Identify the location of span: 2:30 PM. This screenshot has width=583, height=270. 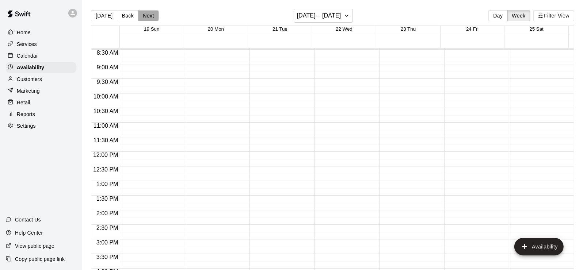
(107, 228).